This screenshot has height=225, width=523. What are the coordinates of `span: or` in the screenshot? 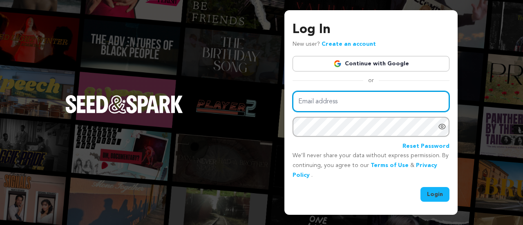 It's located at (371, 81).